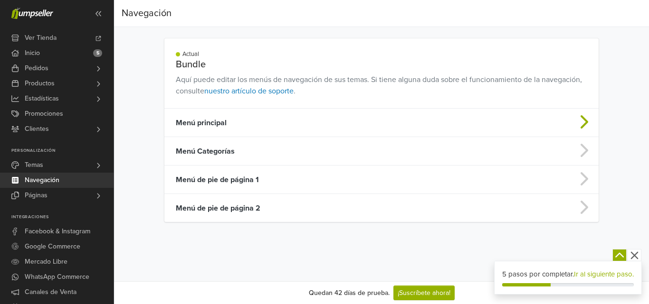  What do you see at coordinates (52, 247) in the screenshot?
I see `span: Google Commerce` at bounding box center [52, 247].